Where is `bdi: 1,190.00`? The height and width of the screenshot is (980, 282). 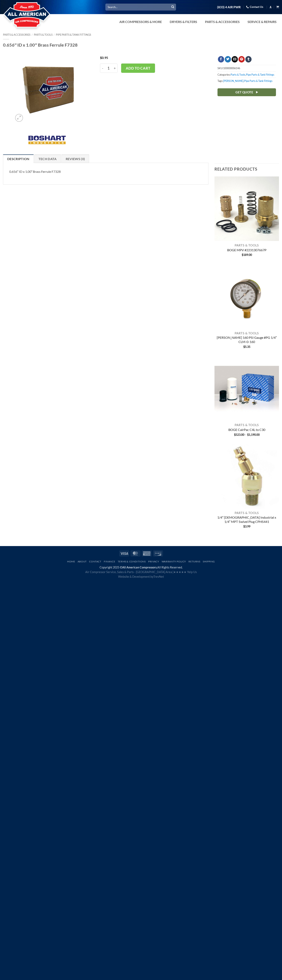 bdi: 1,190.00 is located at coordinates (254, 435).